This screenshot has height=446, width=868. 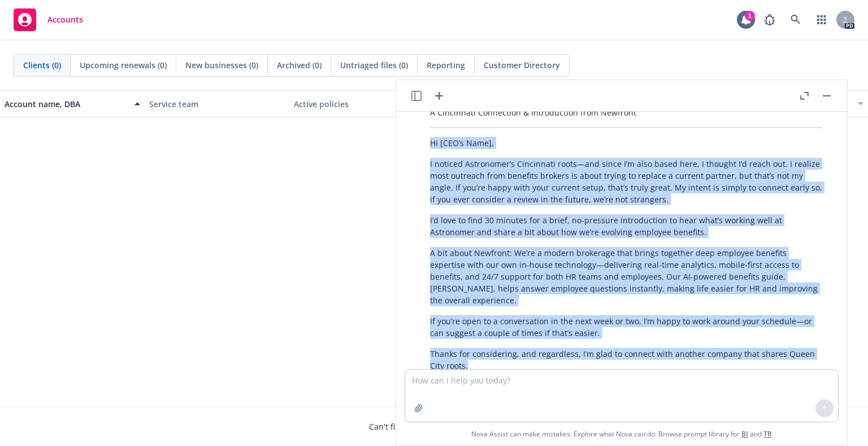 I want to click on button: Active policies, so click(x=361, y=104).